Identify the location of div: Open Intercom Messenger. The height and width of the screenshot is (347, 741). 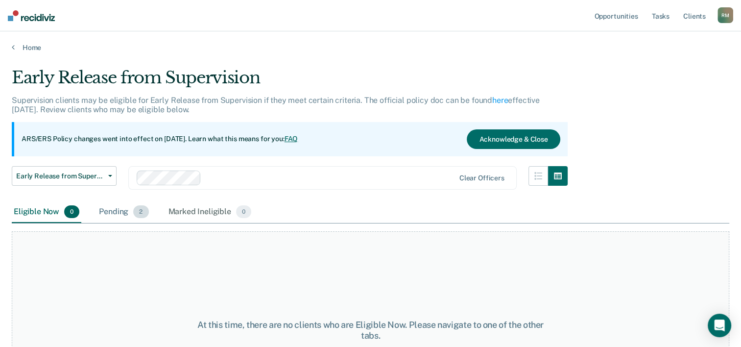
(719, 325).